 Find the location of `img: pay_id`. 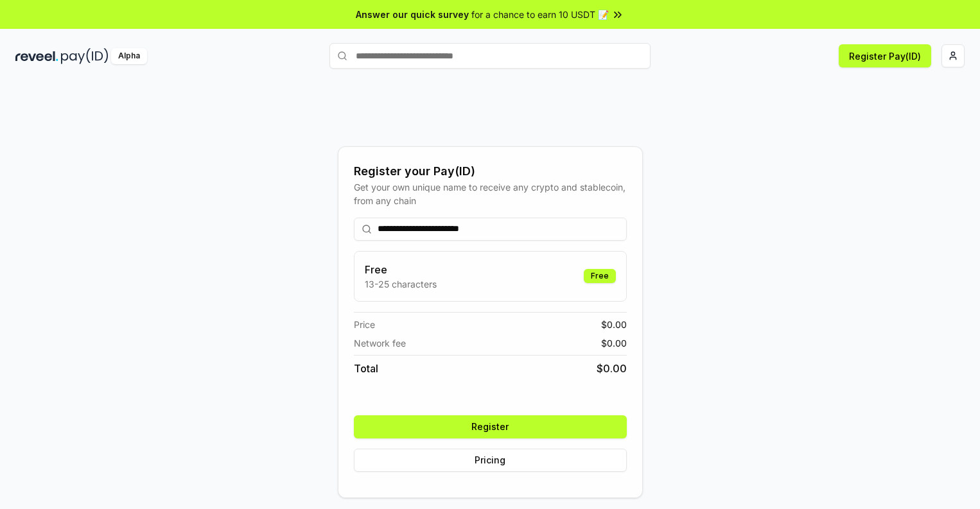

img: pay_id is located at coordinates (85, 56).